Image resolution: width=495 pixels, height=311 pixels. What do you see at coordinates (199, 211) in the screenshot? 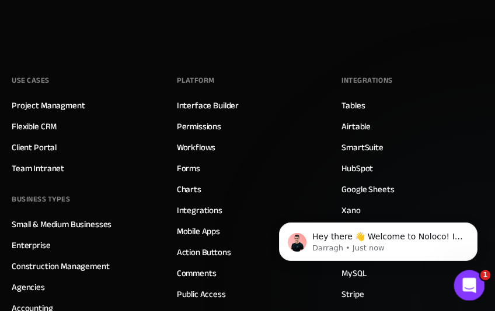
I see `a: Integrations` at bounding box center [199, 211].